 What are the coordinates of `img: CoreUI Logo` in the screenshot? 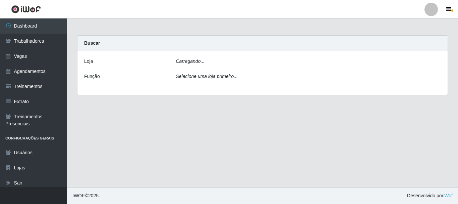 It's located at (26, 9).